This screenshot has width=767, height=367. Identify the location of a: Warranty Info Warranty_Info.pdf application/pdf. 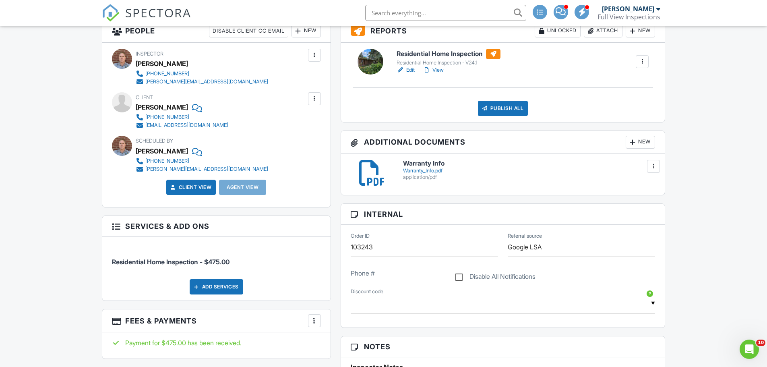
(529, 170).